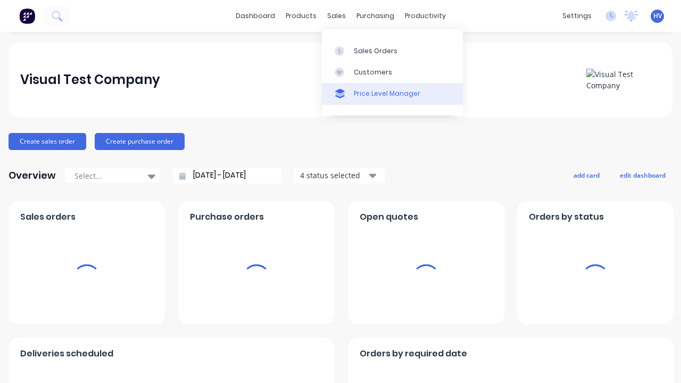  What do you see at coordinates (387, 94) in the screenshot?
I see `div: Price Level Manager` at bounding box center [387, 94].